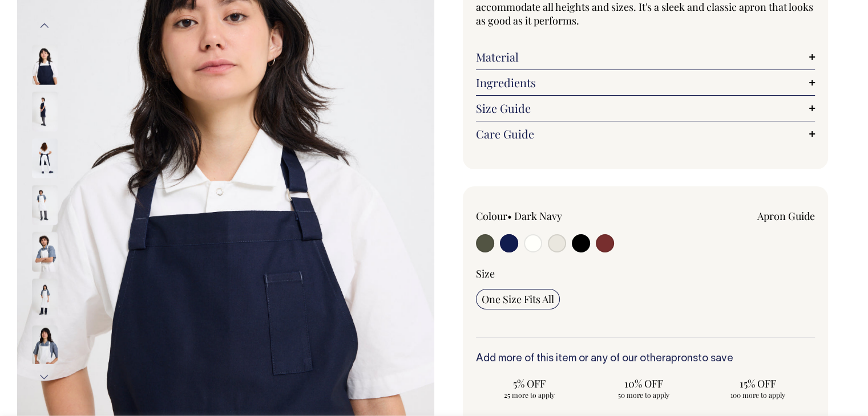  I want to click on input: 5% OFF 25 more to apply, so click(530, 388).